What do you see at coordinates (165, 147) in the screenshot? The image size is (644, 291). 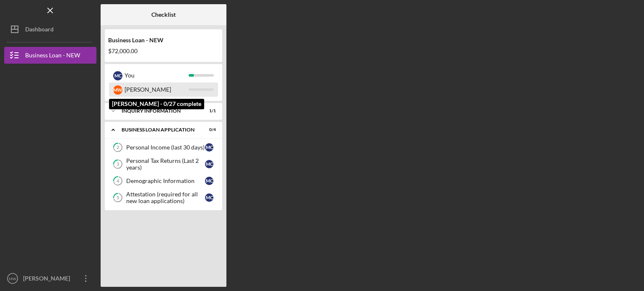 I see `div: Personal Income (last 30 days)` at bounding box center [165, 147].